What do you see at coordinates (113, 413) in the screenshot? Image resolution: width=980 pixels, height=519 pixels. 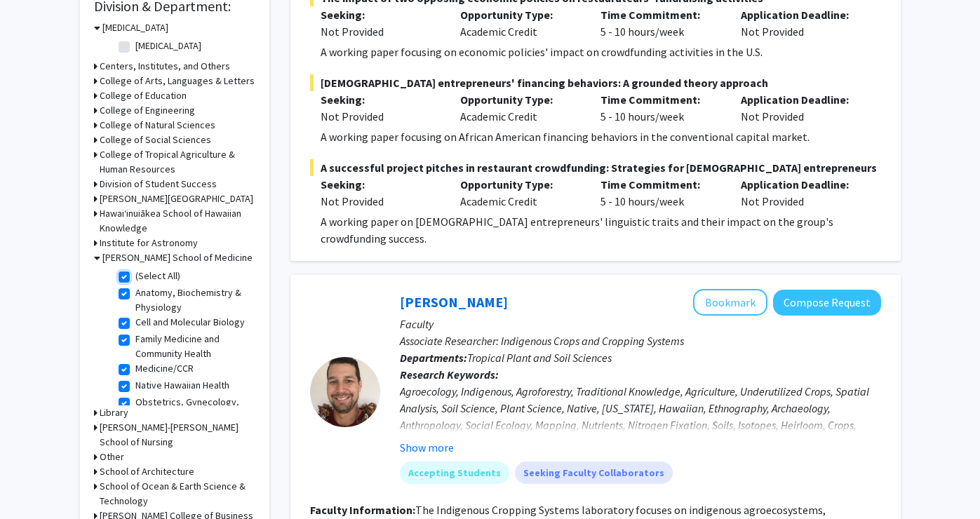 I see `h3: Library` at bounding box center [113, 413].